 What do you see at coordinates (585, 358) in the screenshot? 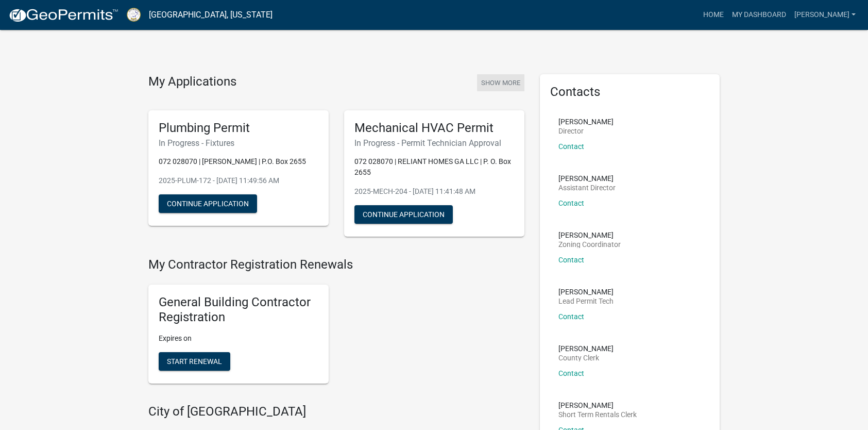
I see `p: County Clerk` at bounding box center [585, 358].